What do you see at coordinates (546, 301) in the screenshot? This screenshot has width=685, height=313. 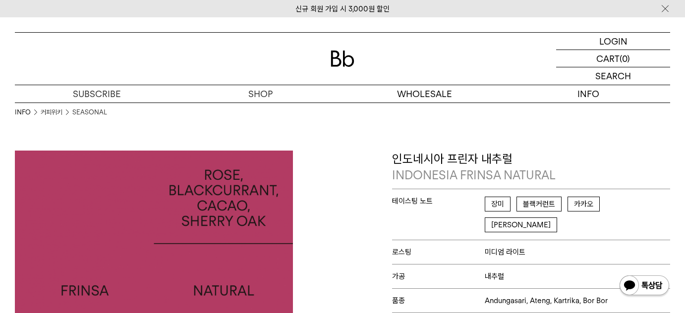 I see `span: Andungasari, Ateng, Kartrika, Bor Bor` at bounding box center [546, 301].